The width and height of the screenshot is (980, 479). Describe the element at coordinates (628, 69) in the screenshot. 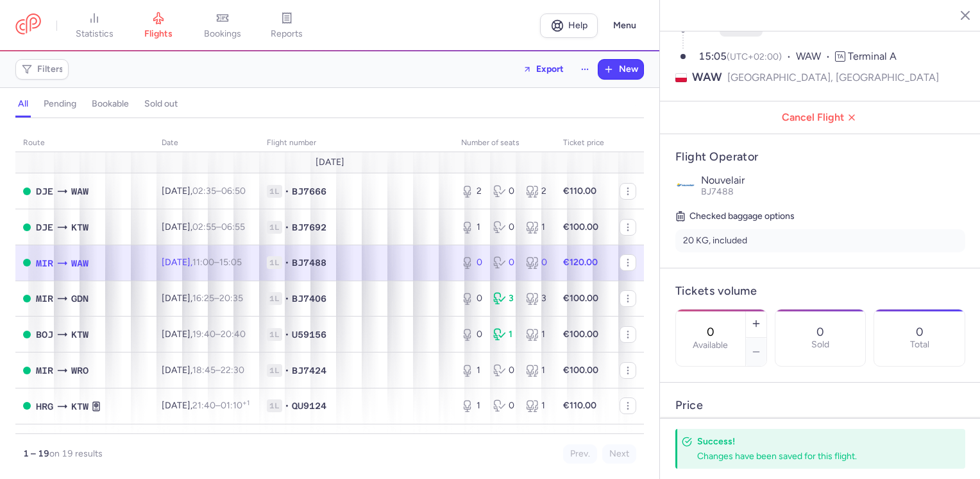

I see `span: New` at that location.